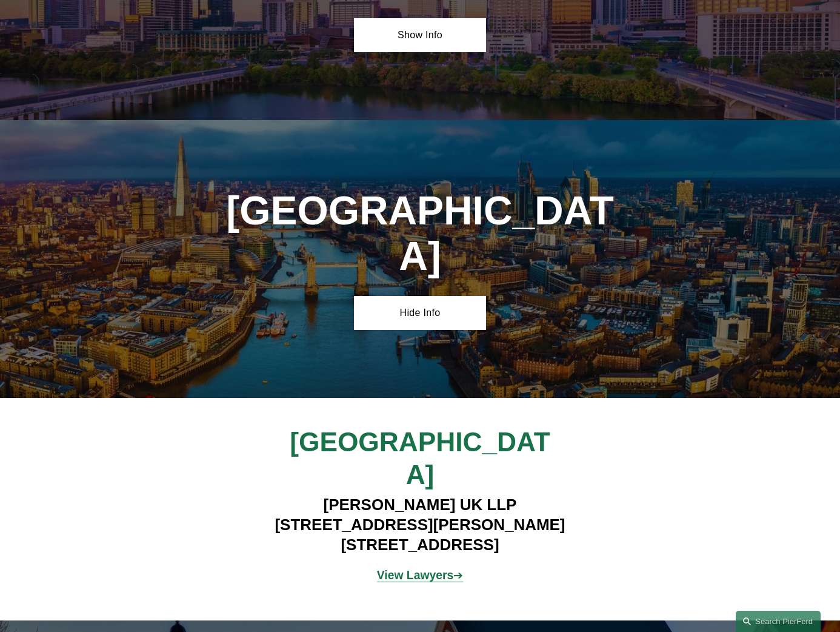 This screenshot has width=840, height=632. Describe the element at coordinates (419, 313) in the screenshot. I see `a: Hide Info` at that location.